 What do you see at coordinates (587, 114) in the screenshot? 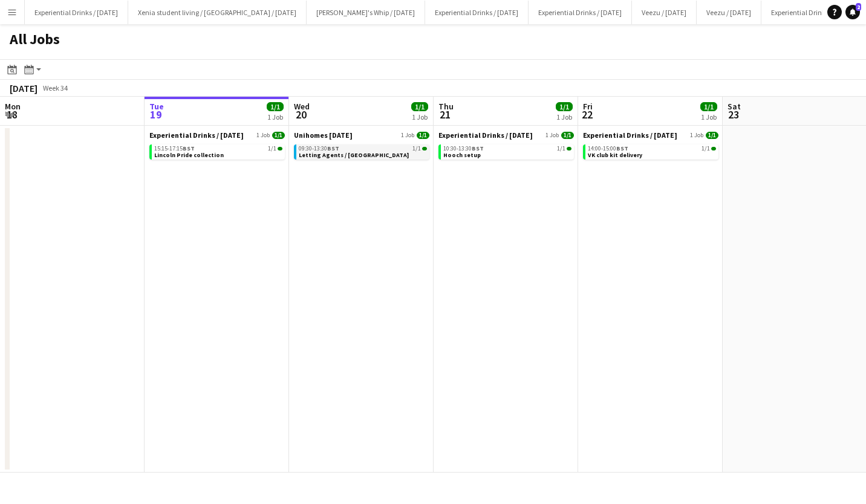
I see `span: 22` at bounding box center [587, 114].